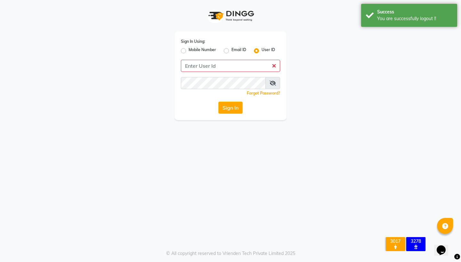  What do you see at coordinates (193, 42) in the screenshot?
I see `label: Sign In Using:` at bounding box center [193, 42].